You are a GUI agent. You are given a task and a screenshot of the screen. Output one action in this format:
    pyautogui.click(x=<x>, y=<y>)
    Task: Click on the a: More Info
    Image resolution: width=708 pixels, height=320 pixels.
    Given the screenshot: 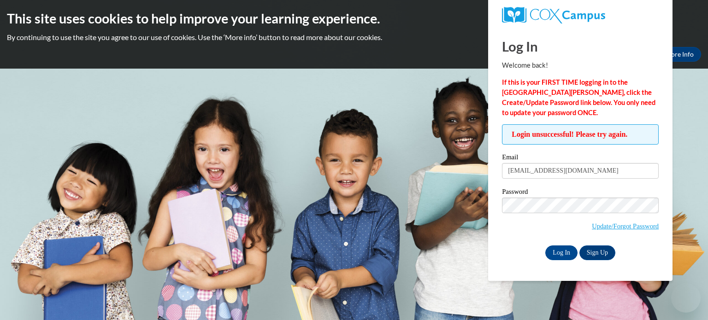 What is the action you would take?
    pyautogui.click(x=679, y=54)
    